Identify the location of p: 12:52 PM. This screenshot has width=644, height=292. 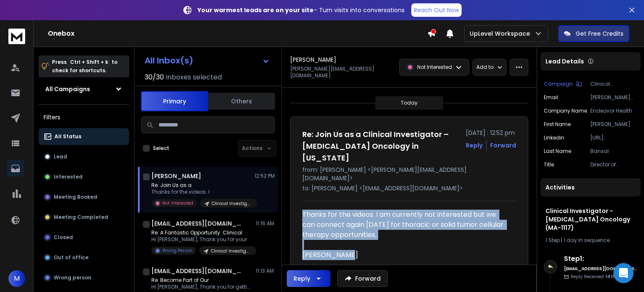
(264, 176).